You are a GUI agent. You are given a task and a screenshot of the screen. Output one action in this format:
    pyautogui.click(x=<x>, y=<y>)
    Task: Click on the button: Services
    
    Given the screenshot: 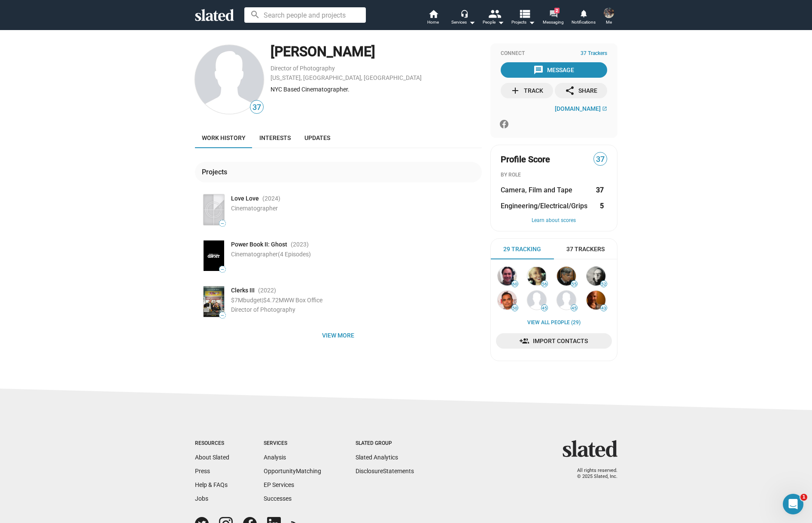 What is the action you would take?
    pyautogui.click(x=463, y=18)
    